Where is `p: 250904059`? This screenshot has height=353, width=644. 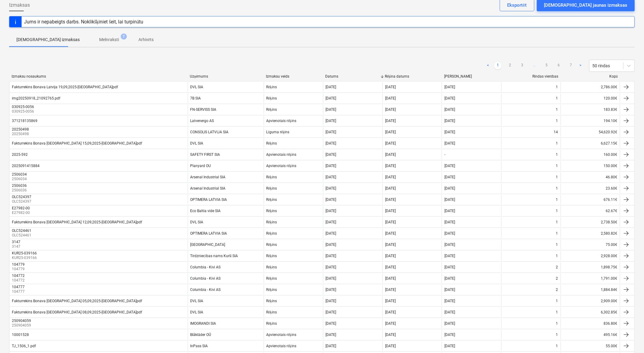 p: 250904059 is located at coordinates (22, 325).